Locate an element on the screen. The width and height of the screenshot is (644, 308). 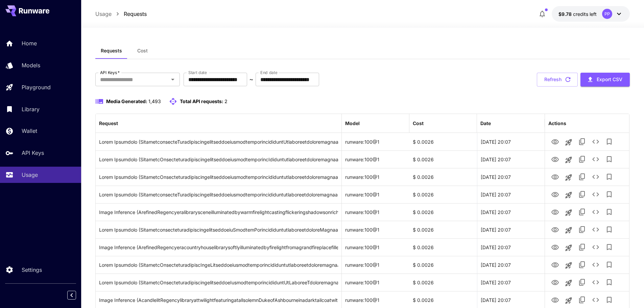
p: Models is located at coordinates (31, 65).